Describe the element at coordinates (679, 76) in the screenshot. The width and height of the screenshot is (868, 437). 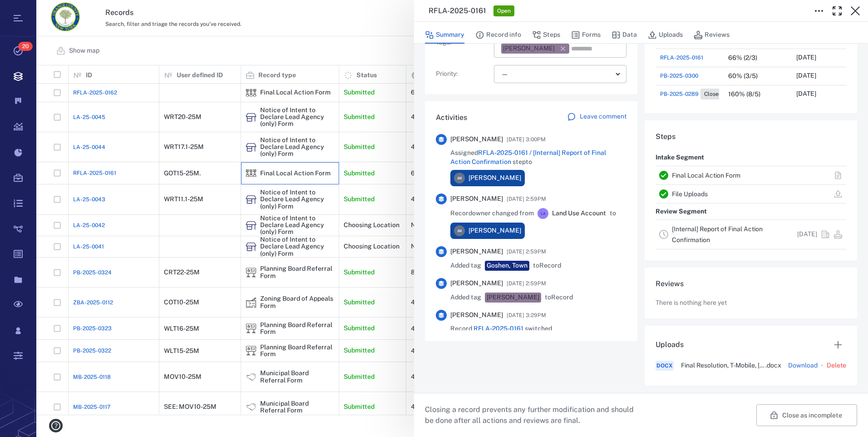
I see `a: PB-2025-0300` at that location.